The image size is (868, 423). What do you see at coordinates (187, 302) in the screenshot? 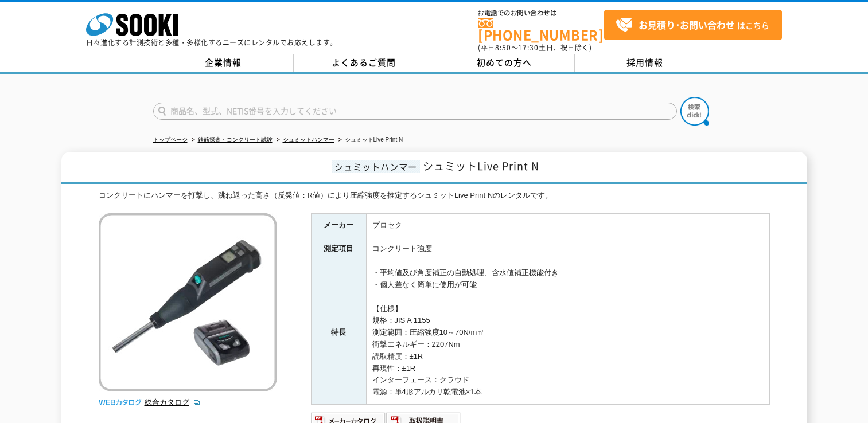
I see `img: シュミットLive Print N -` at bounding box center [187, 302].